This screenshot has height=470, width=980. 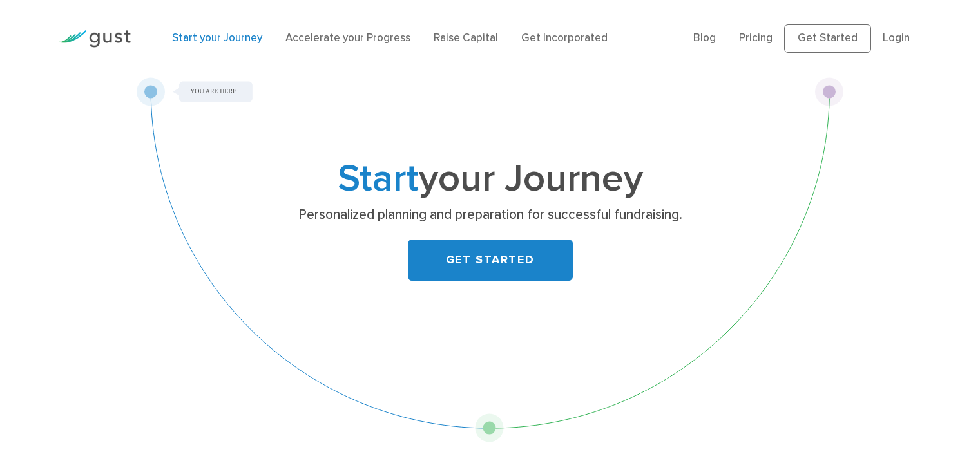 What do you see at coordinates (379, 178) in the screenshot?
I see `span: Start` at bounding box center [379, 178].